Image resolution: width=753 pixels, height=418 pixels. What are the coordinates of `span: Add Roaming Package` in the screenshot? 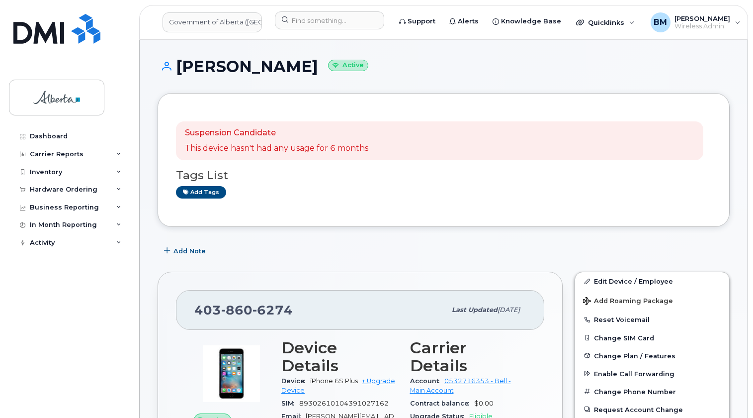 It's located at (628, 301).